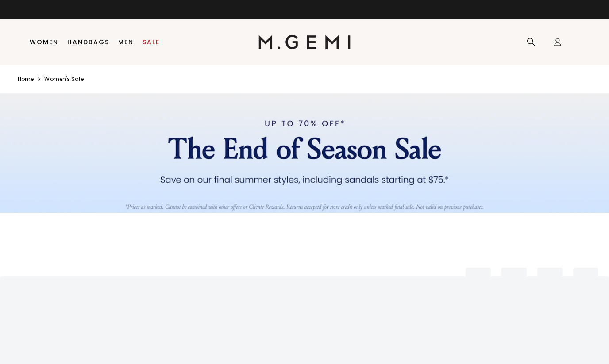 Image resolution: width=609 pixels, height=364 pixels. Describe the element at coordinates (88, 42) in the screenshot. I see `a: Handbags` at that location.